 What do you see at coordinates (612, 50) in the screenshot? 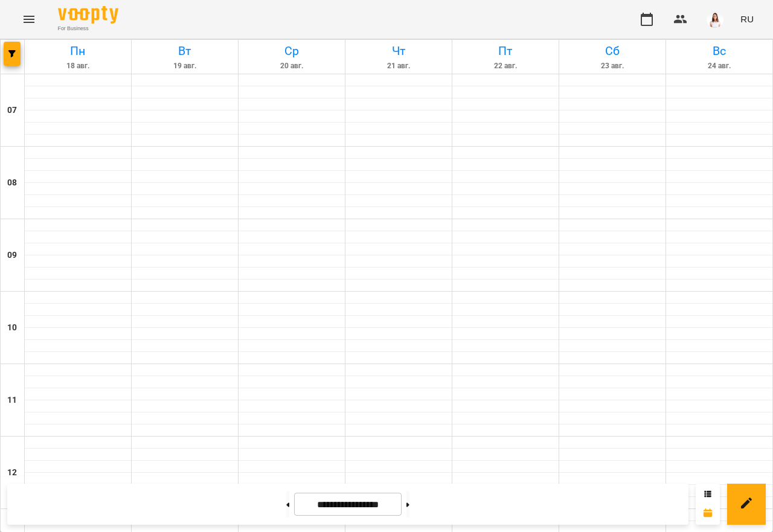
I see `h6: Сб` at bounding box center [612, 50].